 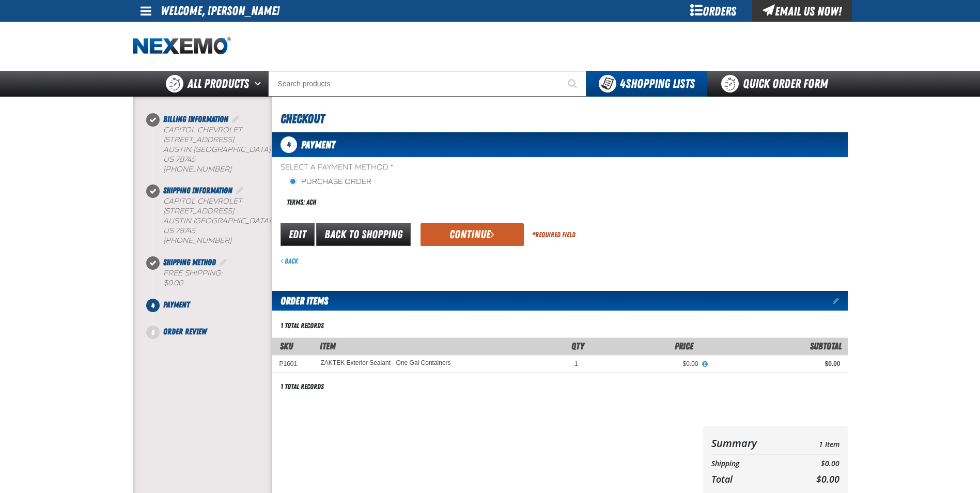 I want to click on strong: $0.00, so click(x=173, y=282).